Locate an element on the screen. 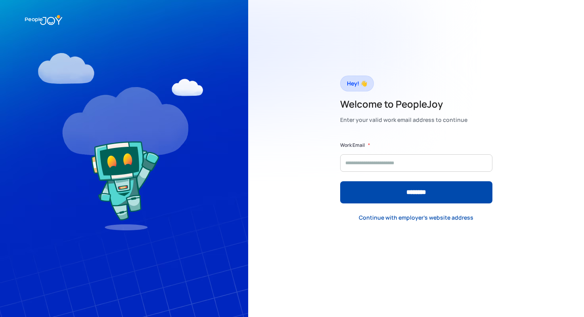 The height and width of the screenshot is (317, 584). form: Form is located at coordinates (416, 172).